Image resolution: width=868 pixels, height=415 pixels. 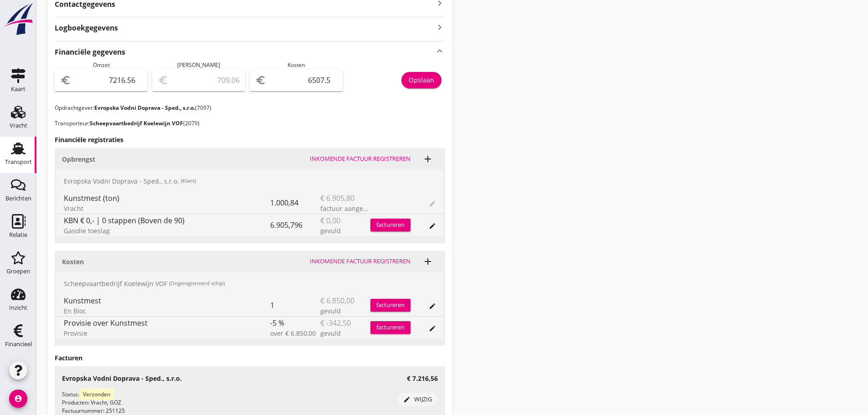 What do you see at coordinates (122, 378) in the screenshot?
I see `h3: Evropska Vodni Doprava - Sped., s.r.o.` at bounding box center [122, 378].